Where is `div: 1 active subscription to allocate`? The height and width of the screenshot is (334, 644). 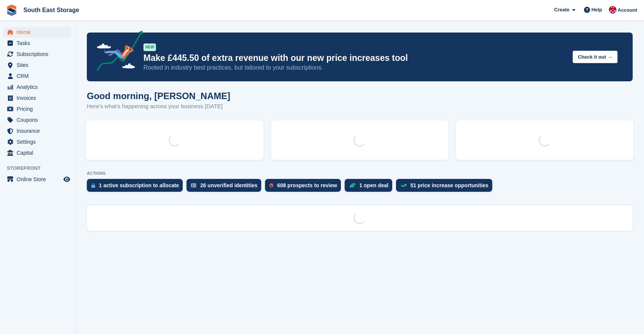
div: 1 active subscription to allocate is located at coordinates (139, 185).